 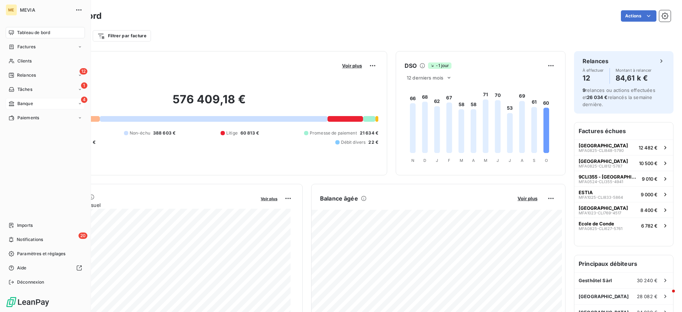 What do you see at coordinates (33, 33) in the screenshot?
I see `span: Tableau de bord` at bounding box center [33, 33].